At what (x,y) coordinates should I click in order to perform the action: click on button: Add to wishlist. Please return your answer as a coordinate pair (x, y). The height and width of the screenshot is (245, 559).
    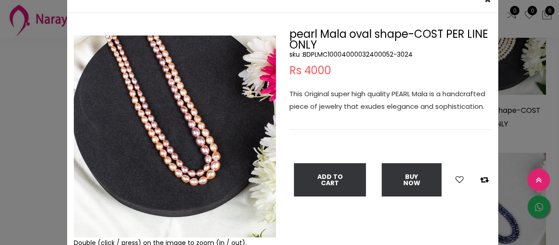
    Looking at the image, I should click on (459, 180).